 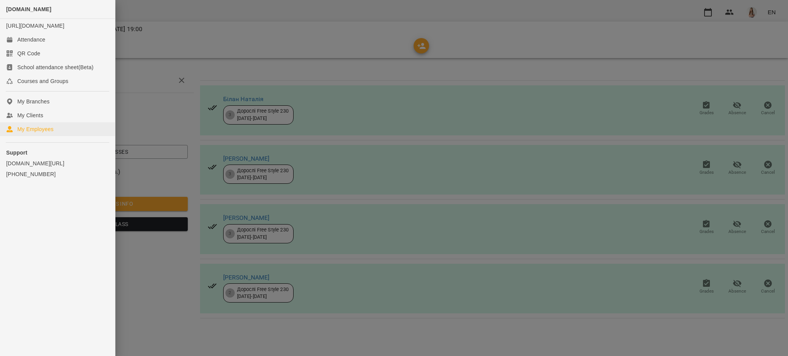 What do you see at coordinates (55, 67) in the screenshot?
I see `div: School attendance sheet(Beta)` at bounding box center [55, 67].